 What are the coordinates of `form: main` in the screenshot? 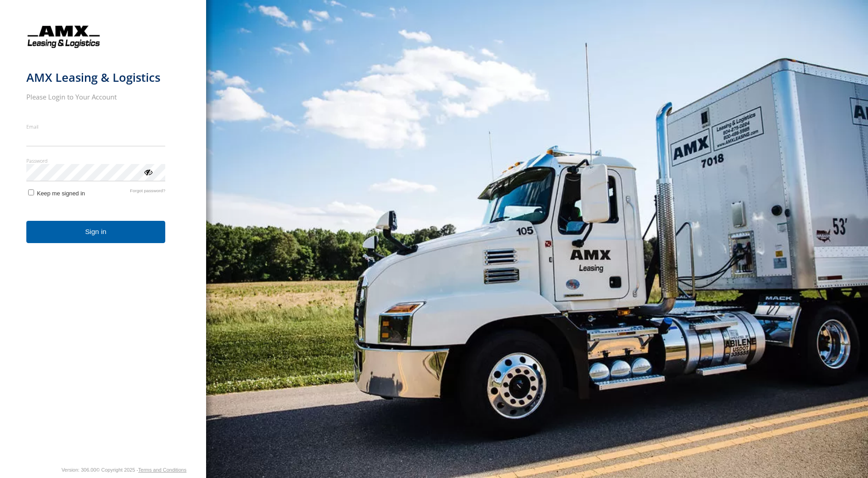 It's located at (104, 243).